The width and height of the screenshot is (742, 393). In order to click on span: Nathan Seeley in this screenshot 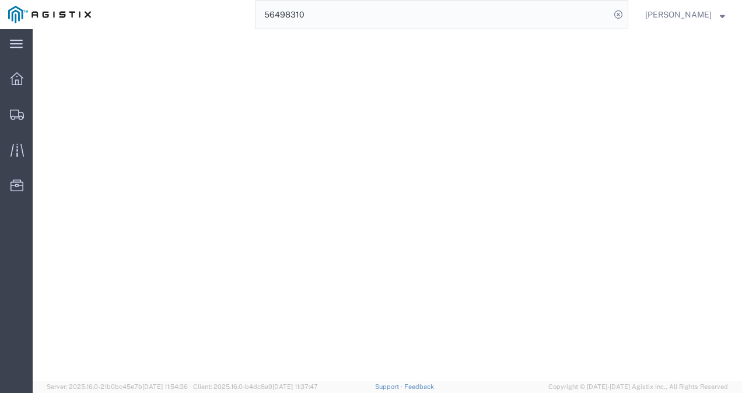, I will do `click(678, 15)`.